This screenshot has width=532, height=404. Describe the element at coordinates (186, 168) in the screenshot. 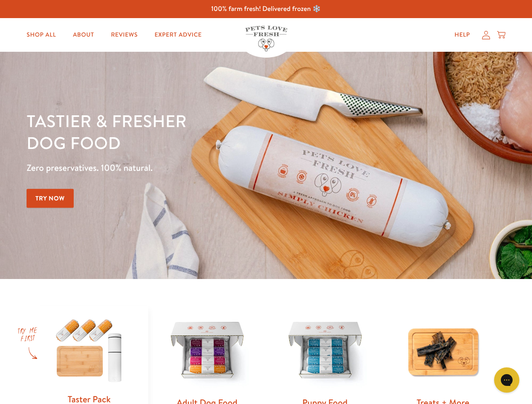

I see `p: Zero preservatives. 100% natural.` at that location.